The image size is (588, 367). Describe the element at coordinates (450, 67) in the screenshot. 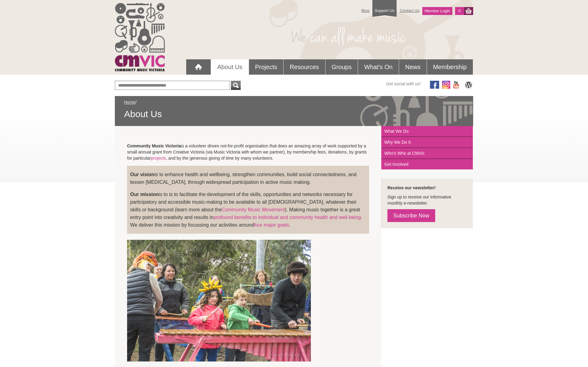

I see `a: Membership` at that location.